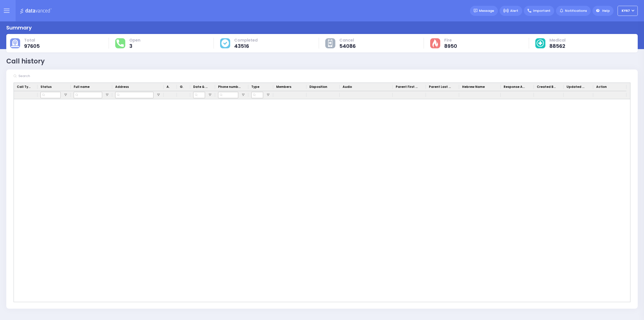  I want to click on span: Cancel, so click(348, 40).